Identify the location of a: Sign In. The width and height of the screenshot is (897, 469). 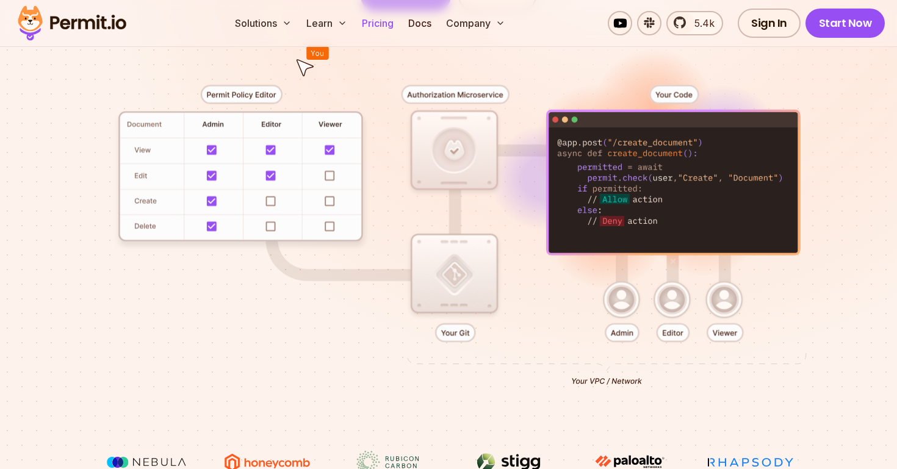
(769, 23).